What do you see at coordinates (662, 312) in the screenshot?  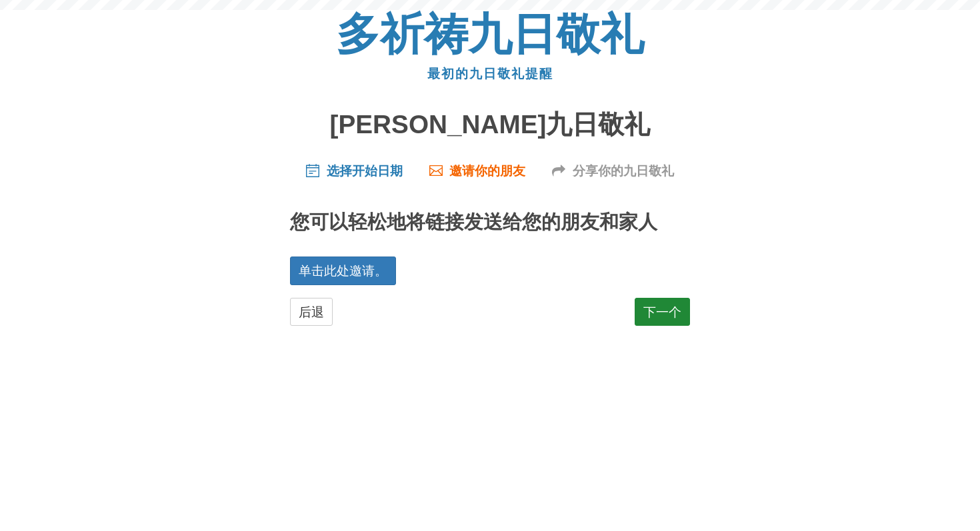 I see `font: 下一个` at bounding box center [662, 312].